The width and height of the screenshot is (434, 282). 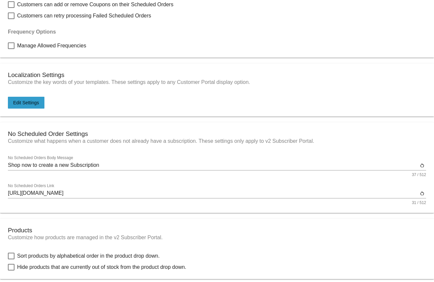 I want to click on input: No Scheduled Orders Link, so click(x=213, y=193).